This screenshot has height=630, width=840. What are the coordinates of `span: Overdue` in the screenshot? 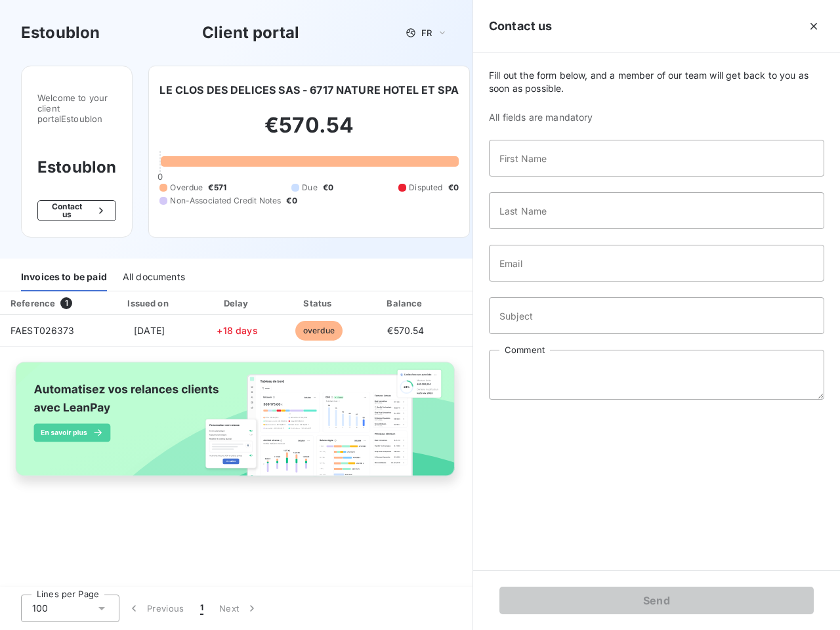 It's located at (187, 188).